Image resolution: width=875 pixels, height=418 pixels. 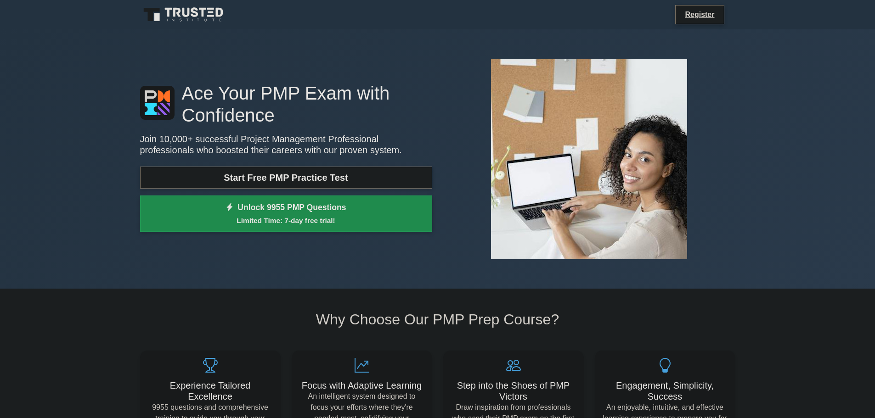 What do you see at coordinates (210, 391) in the screenshot?
I see `h5: Experience Tailored Excellence` at bounding box center [210, 391].